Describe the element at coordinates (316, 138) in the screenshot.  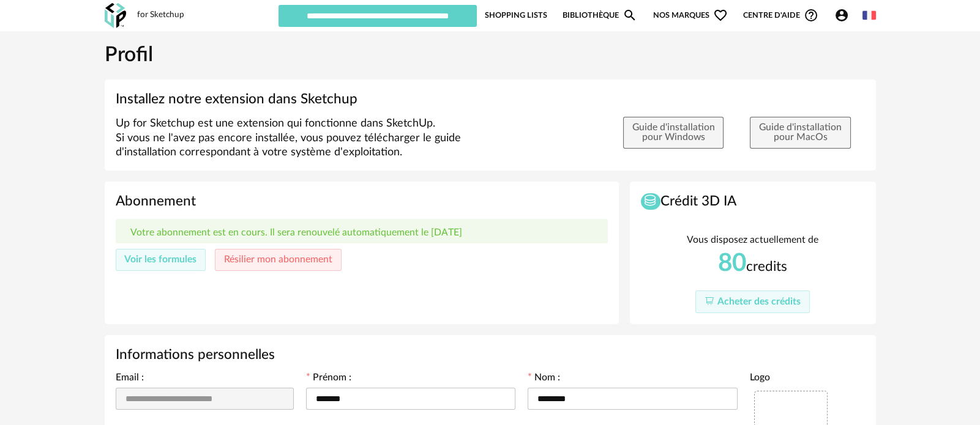
I see `div: Up for Sketchup est une extension qui fonctionne dans SketchUp. Si vous ne l'avez pas encore inst...` at that location.